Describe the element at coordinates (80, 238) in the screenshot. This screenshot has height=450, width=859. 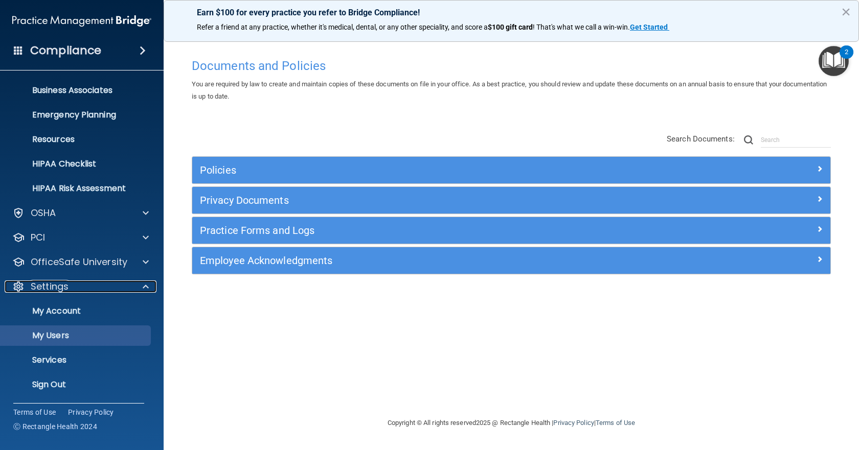
I see `a: PCI` at that location.